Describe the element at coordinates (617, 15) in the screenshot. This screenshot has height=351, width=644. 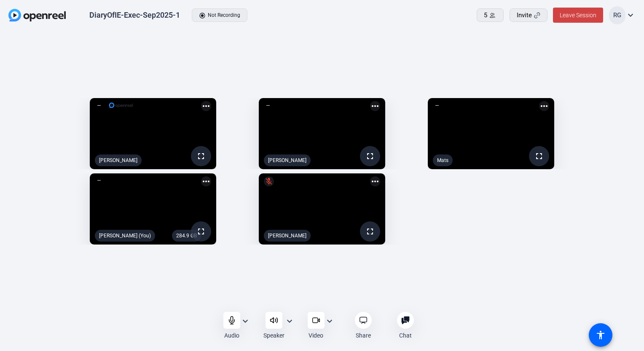
I see `div: RG` at that location.